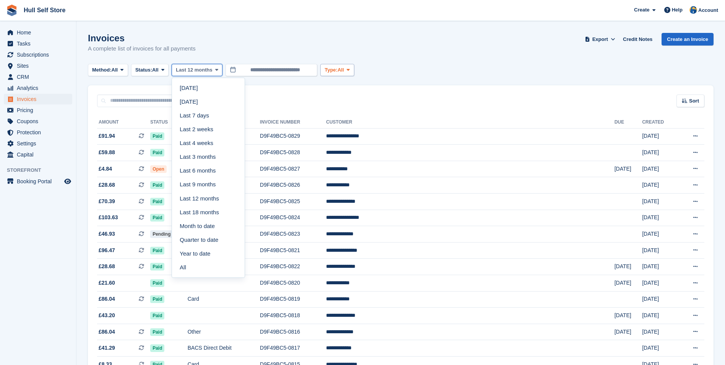 The height and width of the screenshot is (365, 725). What do you see at coordinates (208, 171) in the screenshot?
I see `a: Last 6 months` at bounding box center [208, 171].